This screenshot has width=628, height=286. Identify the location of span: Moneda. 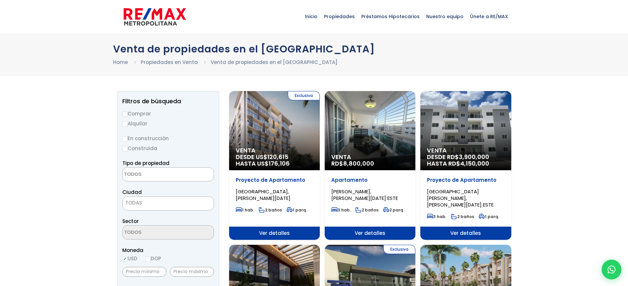
(168, 250).